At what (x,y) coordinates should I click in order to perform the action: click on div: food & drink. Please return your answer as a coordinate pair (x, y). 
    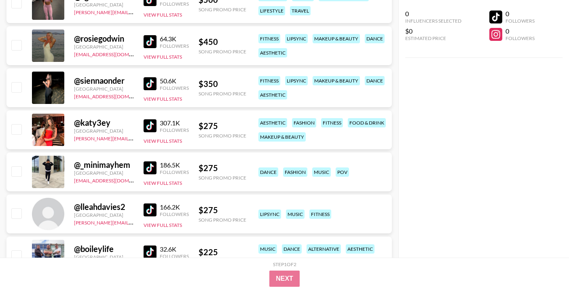
    Looking at the image, I should click on (367, 123).